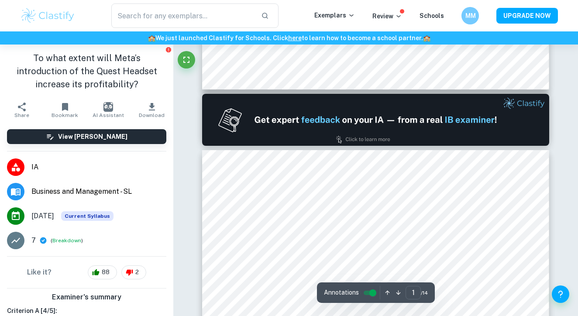 The width and height of the screenshot is (578, 316). I want to click on span: 2, so click(137, 272).